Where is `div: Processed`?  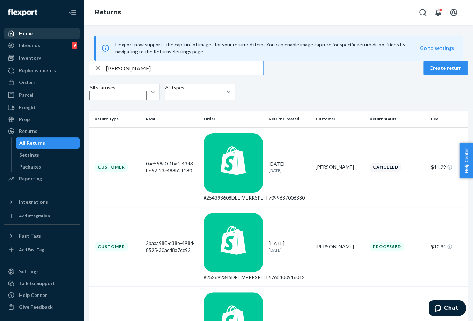 div: Processed is located at coordinates (387, 246).